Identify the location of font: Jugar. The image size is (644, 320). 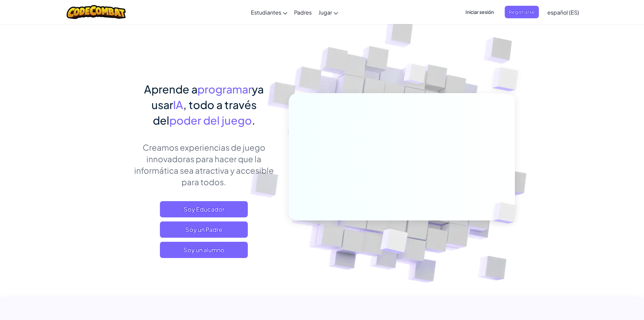
(325, 12).